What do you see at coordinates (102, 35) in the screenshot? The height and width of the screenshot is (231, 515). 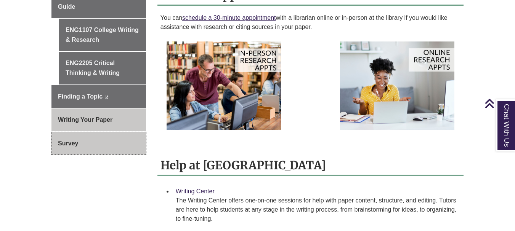 I see `a: ENG1107 College Writing & Research` at bounding box center [102, 35].